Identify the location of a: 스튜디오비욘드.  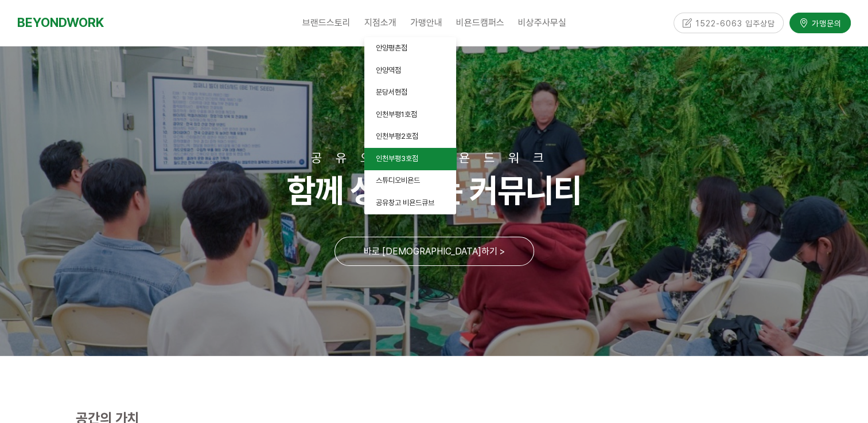
(410, 180).